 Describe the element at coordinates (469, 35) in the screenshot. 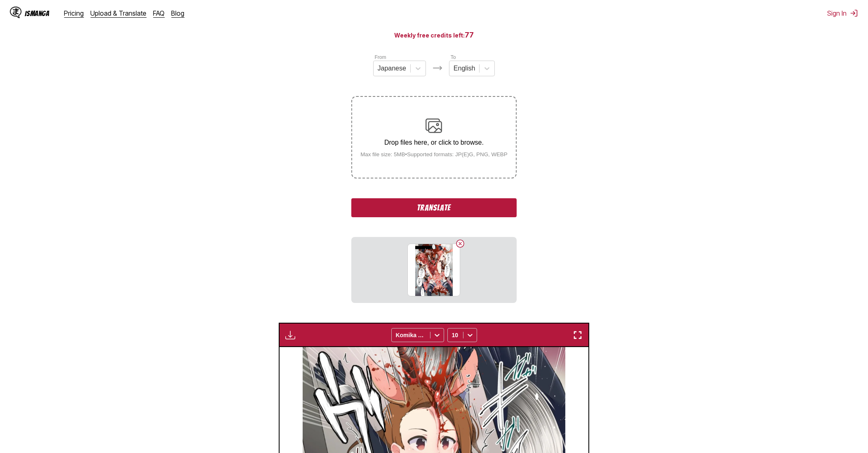

I see `span: 77` at that location.